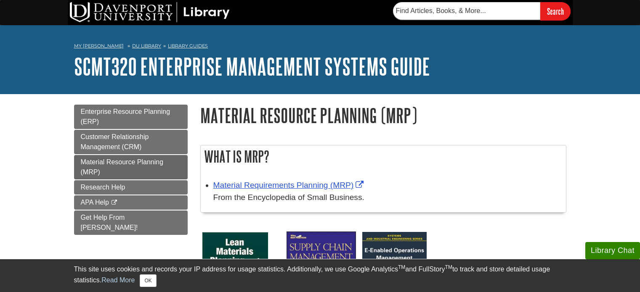 Image resolution: width=640 pixels, height=292 pixels. I want to click on a: Library Guides, so click(188, 46).